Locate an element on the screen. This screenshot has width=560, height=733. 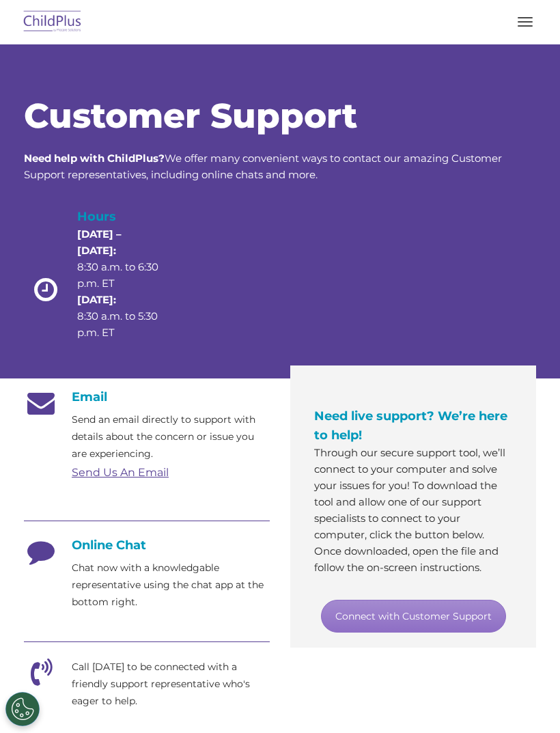
span: Customer Support is located at coordinates (191, 115).